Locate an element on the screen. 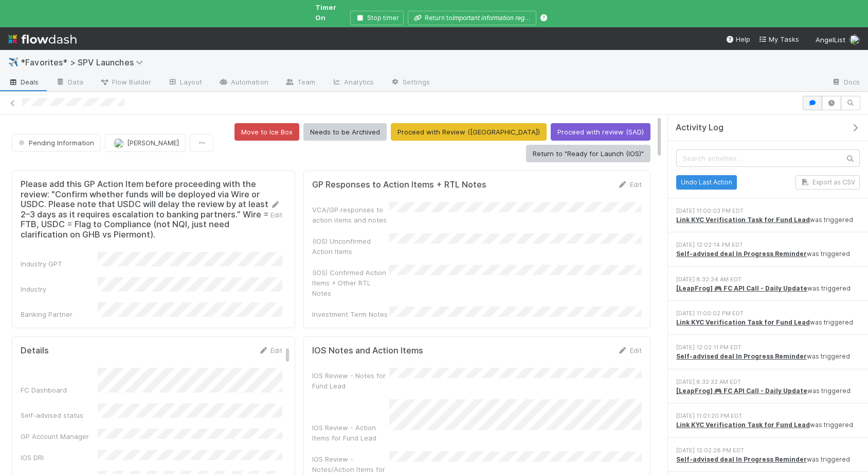  h5: Details is located at coordinates (35, 351).